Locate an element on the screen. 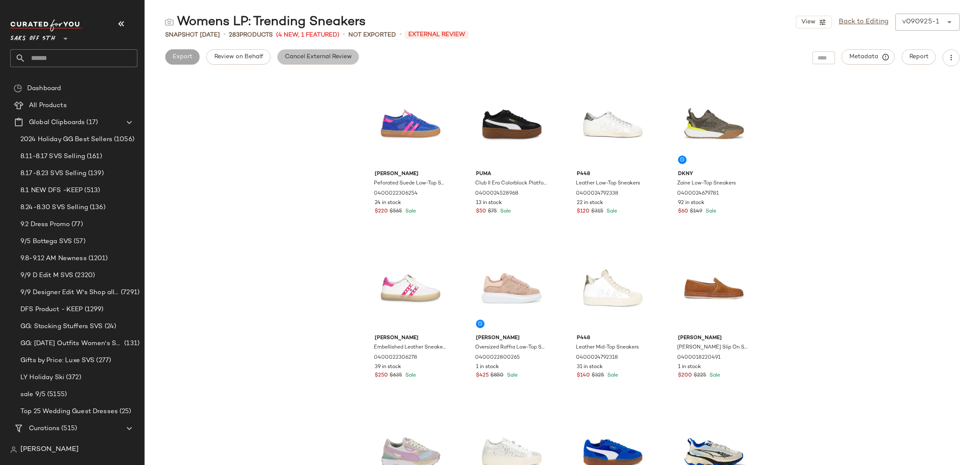 The image size is (980, 465). span: 9.8-9.12 AM Newness is located at coordinates (54, 258).